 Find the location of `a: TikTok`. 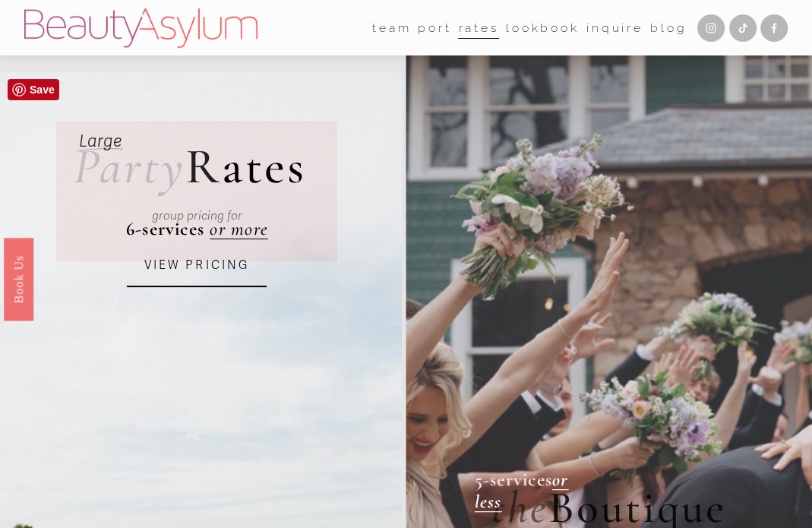

a: TikTok is located at coordinates (743, 28).